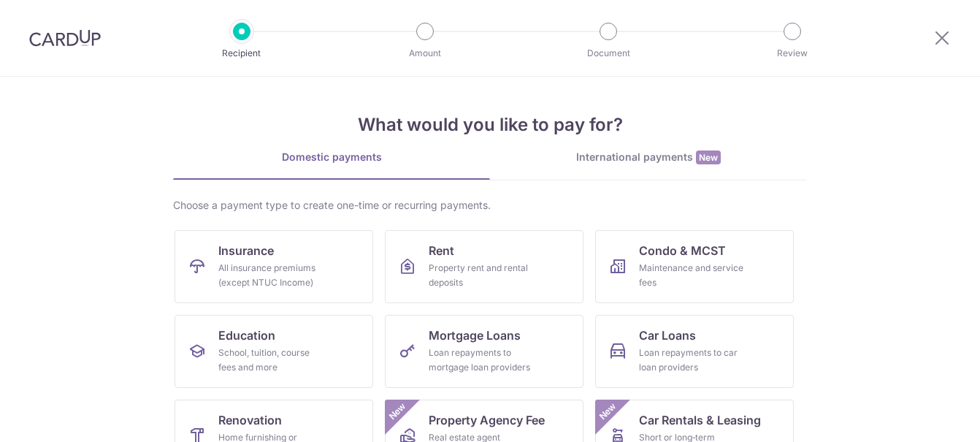  I want to click on p: Amount, so click(425, 53).